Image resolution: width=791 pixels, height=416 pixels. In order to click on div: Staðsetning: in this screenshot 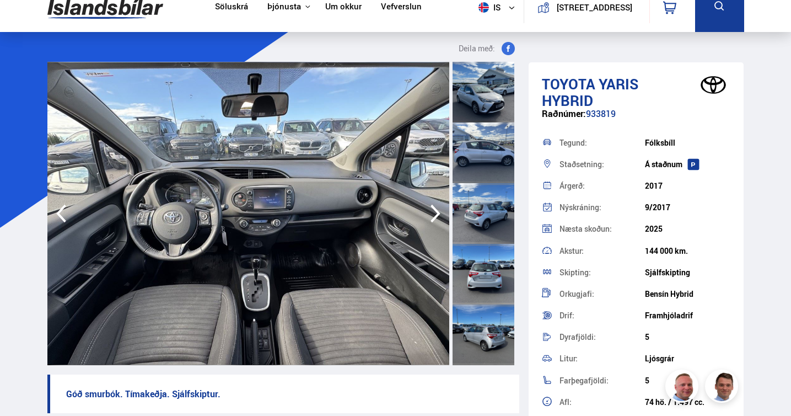, I will do `click(602, 164)`.